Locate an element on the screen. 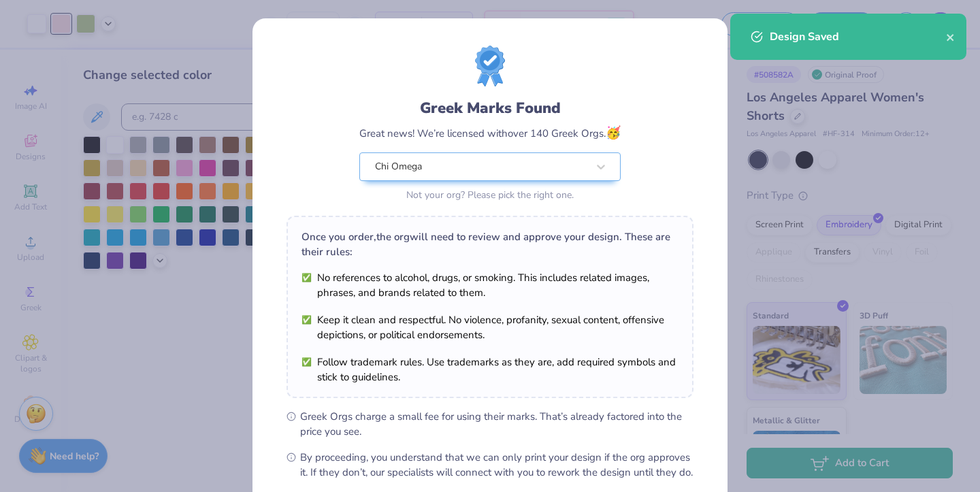 This screenshot has height=492, width=980. li: Keep it clean and respectful. No violence, profanity, sexual content, offensive depictions, or po... is located at coordinates (490, 327).